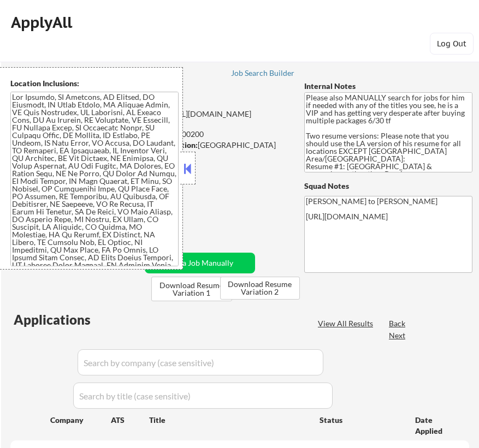 The height and width of the screenshot is (448, 479). What do you see at coordinates (397, 323) in the screenshot?
I see `div: Back` at bounding box center [397, 323].